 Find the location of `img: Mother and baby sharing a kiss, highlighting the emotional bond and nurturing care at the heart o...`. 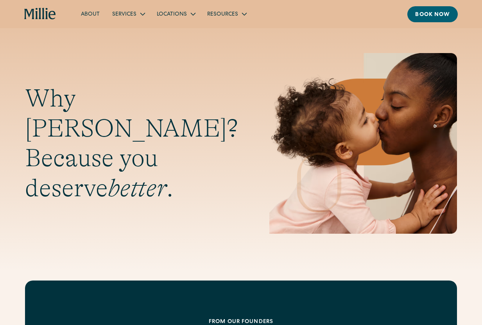

img: Mother and baby sharing a kiss, highlighting the emotional bond and nurturing care at the heart o... is located at coordinates (363, 143).